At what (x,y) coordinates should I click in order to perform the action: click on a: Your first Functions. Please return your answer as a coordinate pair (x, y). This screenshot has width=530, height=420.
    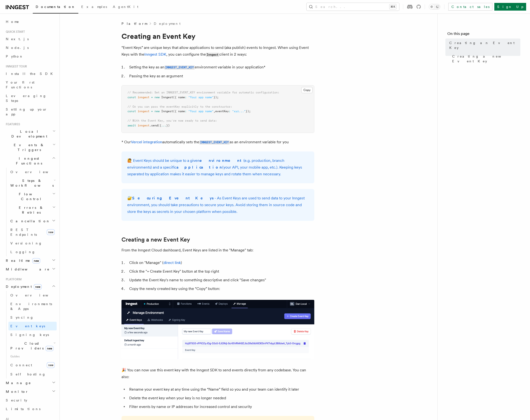
    Looking at the image, I should click on (30, 85).